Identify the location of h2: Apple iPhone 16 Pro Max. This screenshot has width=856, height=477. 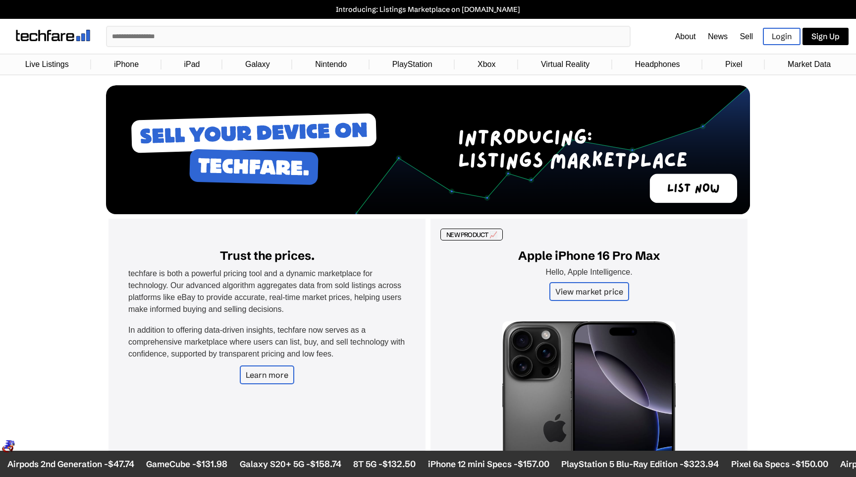
(589, 255).